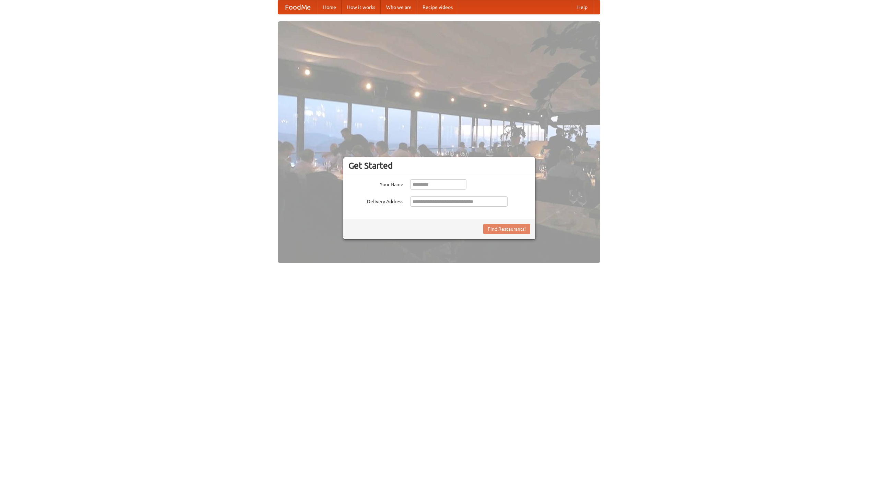  What do you see at coordinates (376, 184) in the screenshot?
I see `label: Your Name` at bounding box center [376, 184].